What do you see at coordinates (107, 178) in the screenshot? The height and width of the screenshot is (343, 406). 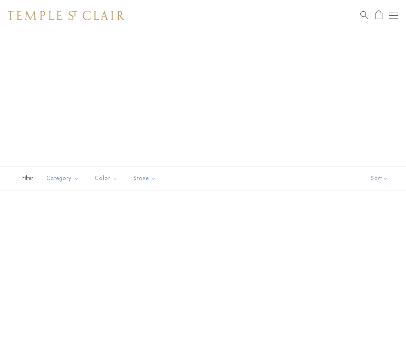 I see `span: Color` at bounding box center [107, 178].